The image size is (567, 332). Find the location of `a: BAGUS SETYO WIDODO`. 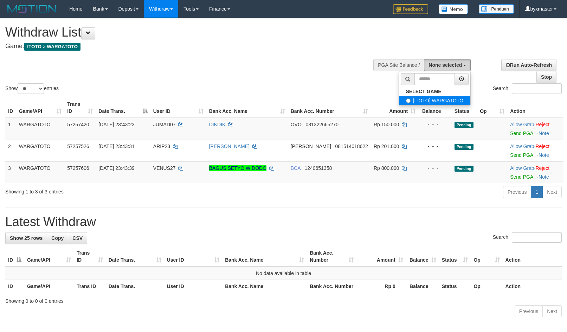

a: BAGUS SETYO WIDODO is located at coordinates (238, 168).